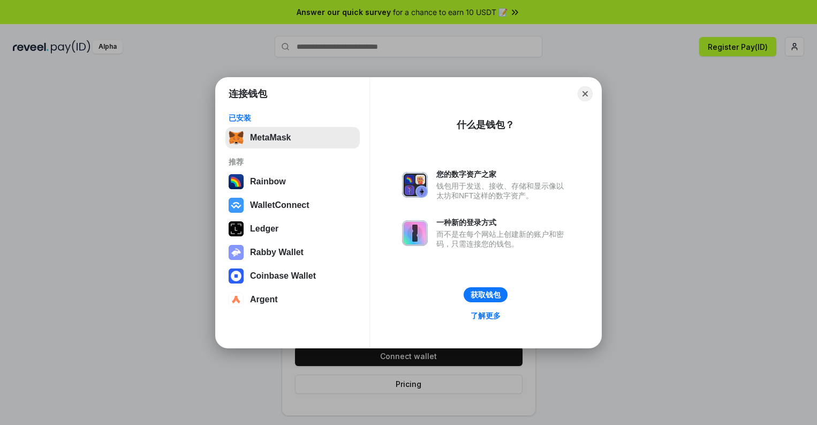 This screenshot has width=817, height=425. What do you see at coordinates (503, 222) in the screenshot?
I see `div: 一种新的登录方式` at bounding box center [503, 222].